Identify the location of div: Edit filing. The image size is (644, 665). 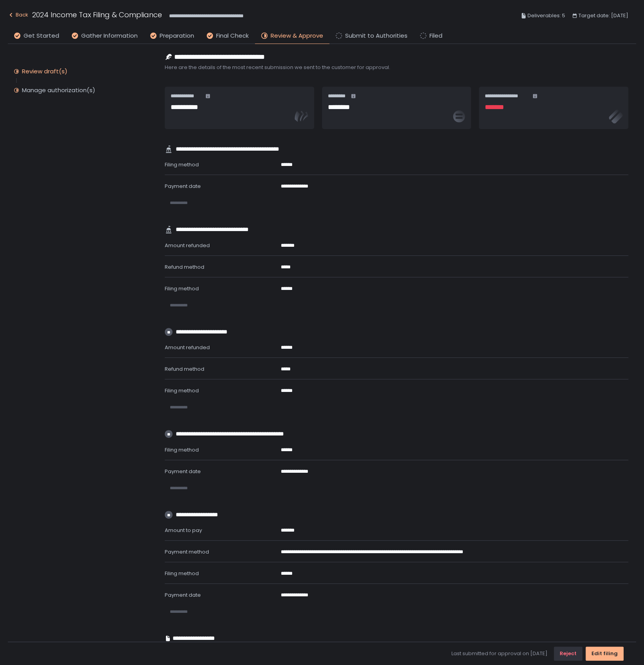
(604, 653).